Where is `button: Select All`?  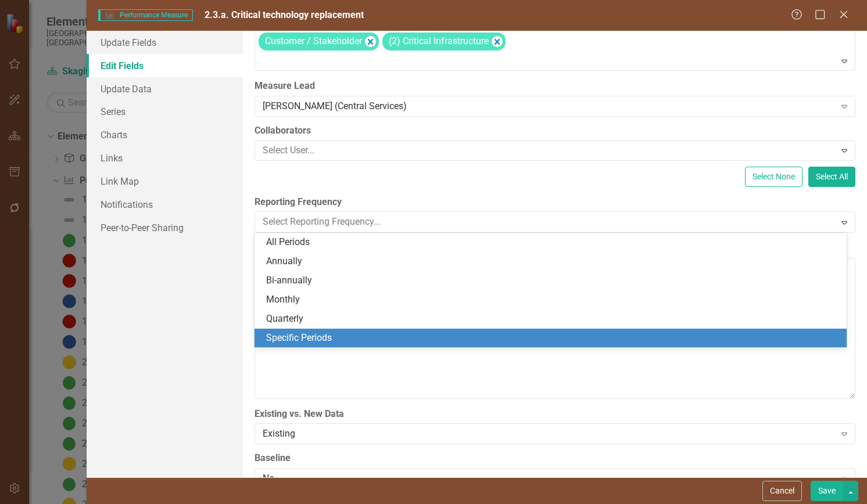 button: Select All is located at coordinates (832, 176).